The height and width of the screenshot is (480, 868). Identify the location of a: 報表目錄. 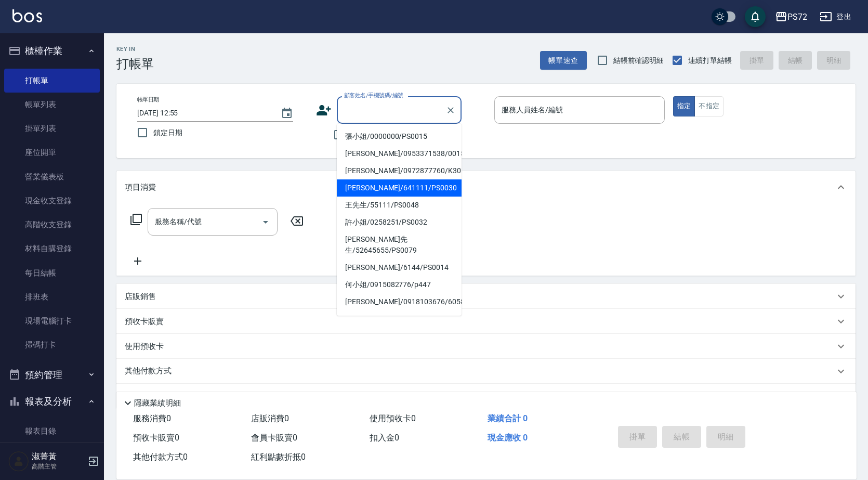
(52, 432).